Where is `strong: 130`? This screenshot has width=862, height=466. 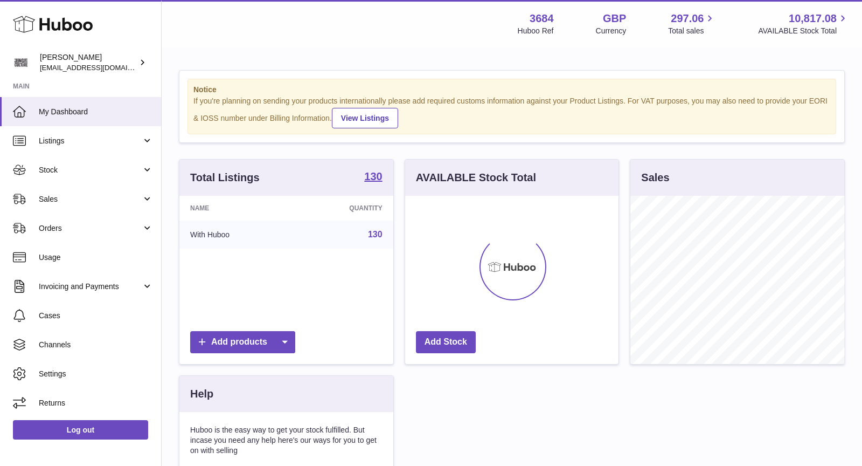 strong: 130 is located at coordinates (373, 176).